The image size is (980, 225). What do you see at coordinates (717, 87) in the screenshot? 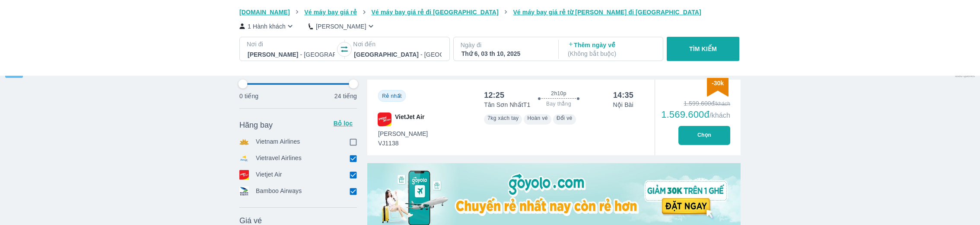
I see `img: discount` at bounding box center [717, 87].